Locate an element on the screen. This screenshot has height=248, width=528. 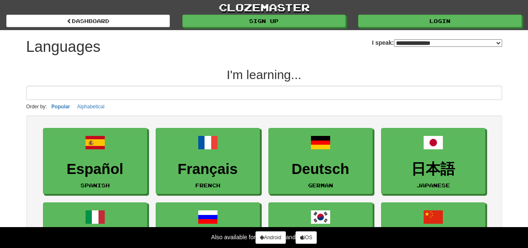
label: I speak: is located at coordinates (437, 43).